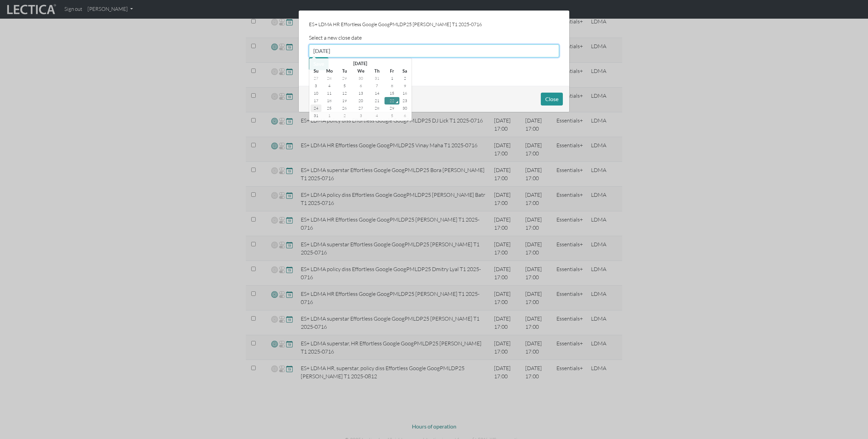 This screenshot has width=868, height=439. Describe the element at coordinates (360, 64) in the screenshot. I see `th: Select Month` at that location.